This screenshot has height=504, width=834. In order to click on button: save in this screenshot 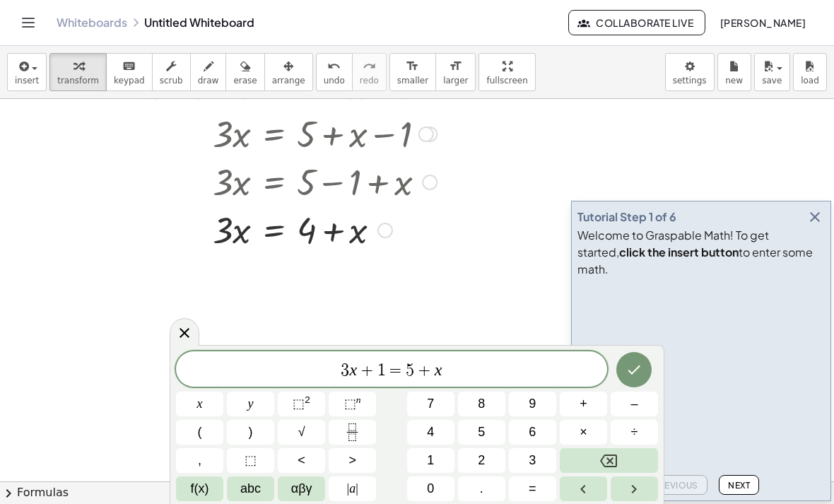, I will do `click(772, 72)`.